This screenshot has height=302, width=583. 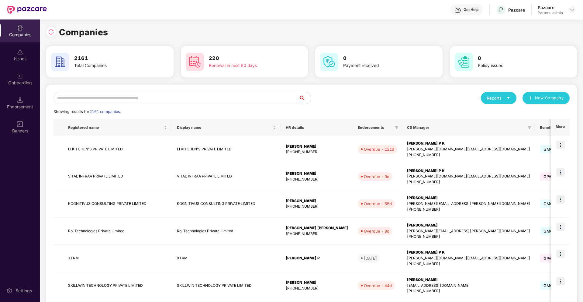 I want to click on th: HR details, so click(x=317, y=127).